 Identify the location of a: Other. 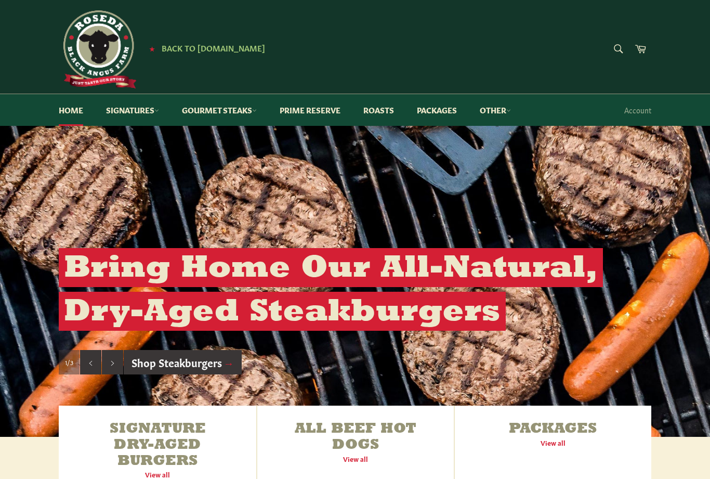
(495, 110).